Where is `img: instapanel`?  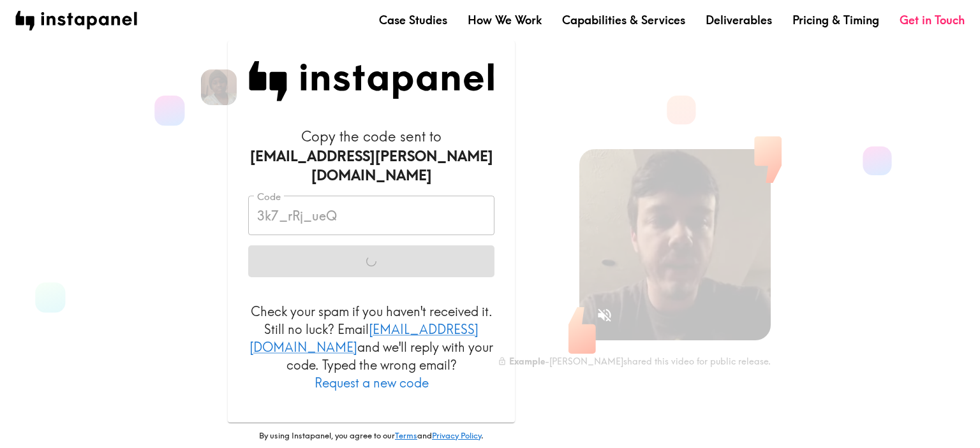
img: instapanel is located at coordinates (76, 21).